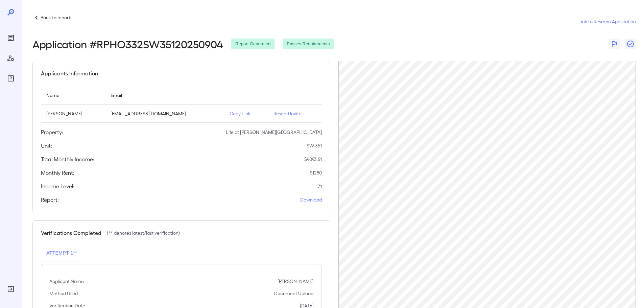 The width and height of the screenshot is (644, 308). Describe the element at coordinates (61, 253) in the screenshot. I see `button: Attempt 1**` at that location.